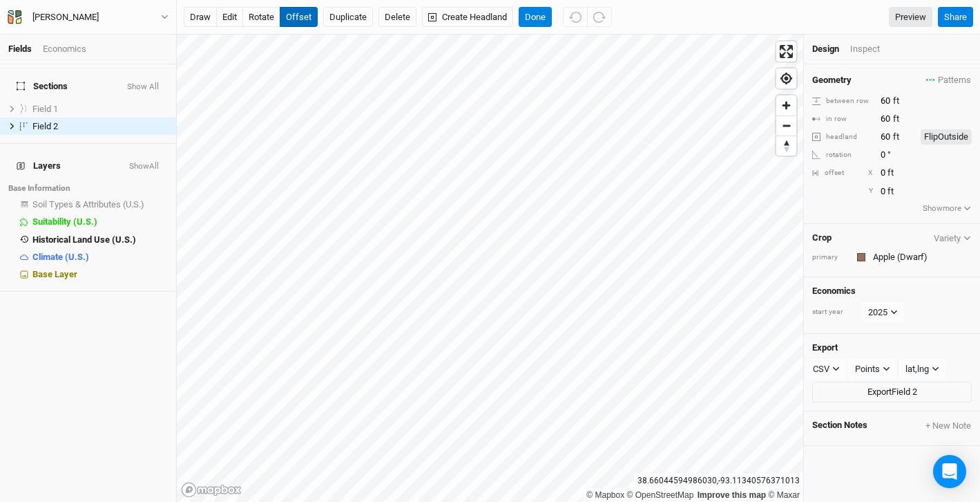 This screenshot has width=980, height=502. I want to click on button: FlipOutside, so click(946, 137).